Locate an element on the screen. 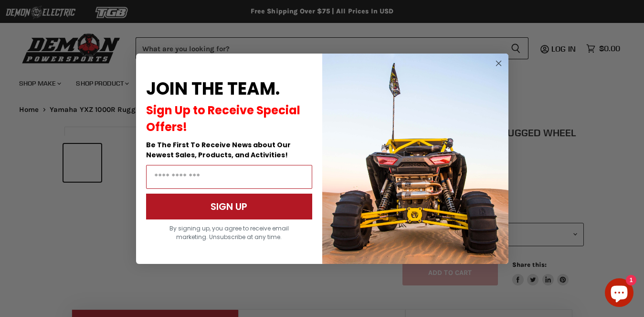 The width and height of the screenshot is (644, 317). span: Sign Up to Receive Special Offers! is located at coordinates (223, 119).